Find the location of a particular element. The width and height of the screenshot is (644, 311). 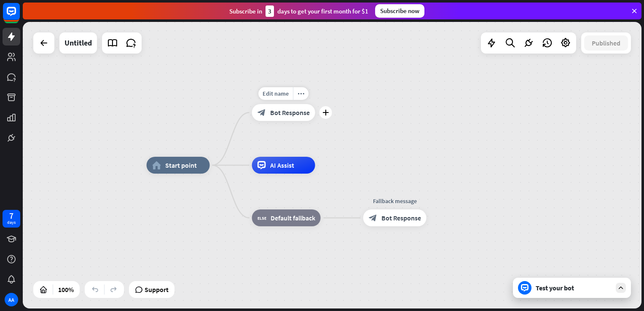

div: Test your bot is located at coordinates (573, 288).